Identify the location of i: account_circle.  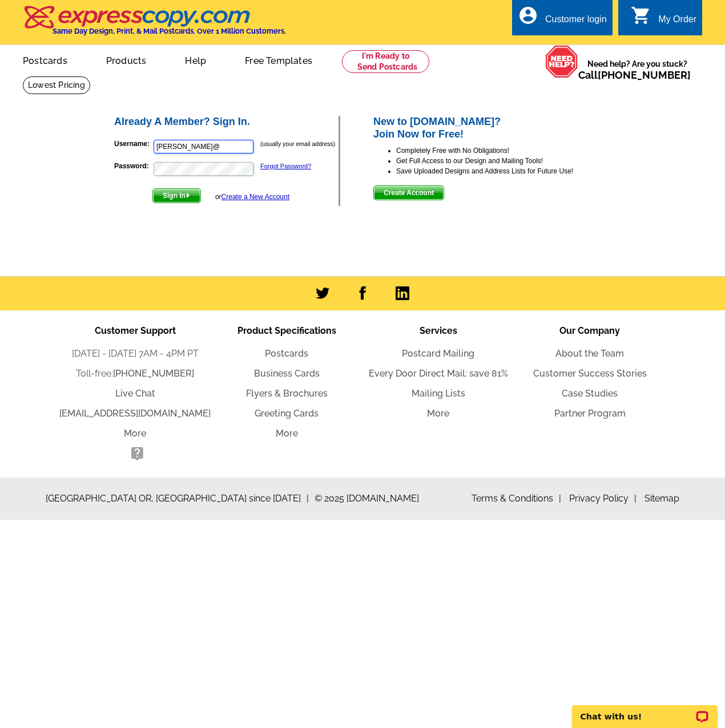
(528, 15).